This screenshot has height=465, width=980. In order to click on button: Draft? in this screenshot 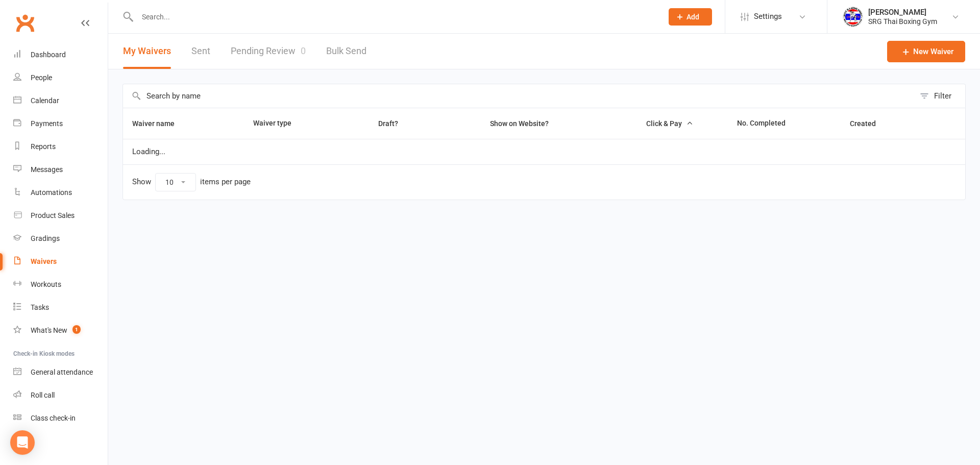, I will do `click(389, 123)`.